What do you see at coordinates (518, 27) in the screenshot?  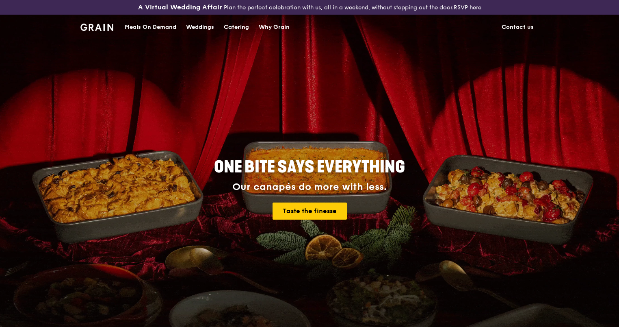 I see `a: Contact us` at bounding box center [518, 27].